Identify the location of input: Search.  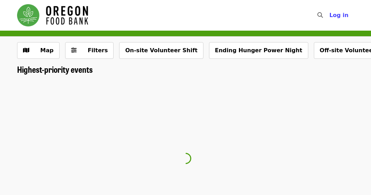
(330, 15).